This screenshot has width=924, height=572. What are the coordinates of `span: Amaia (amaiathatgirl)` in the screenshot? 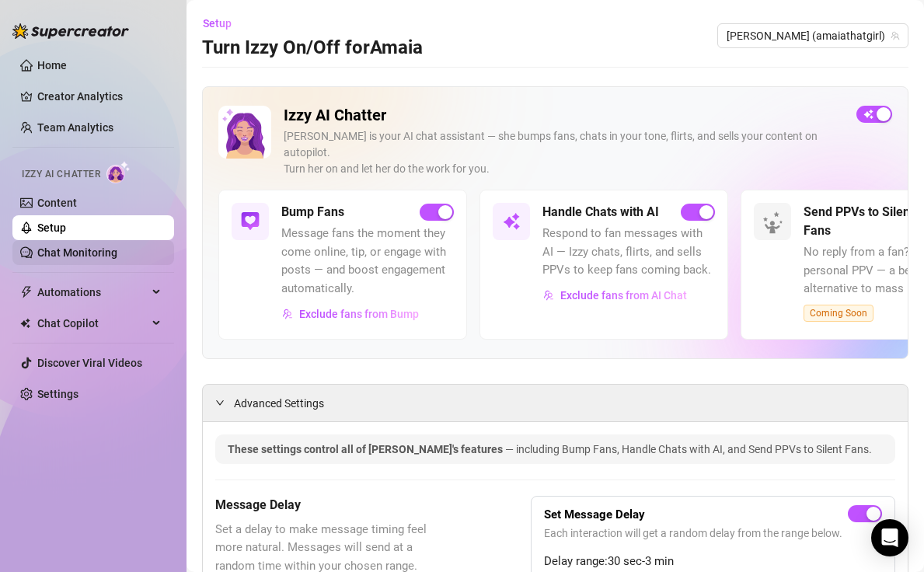 It's located at (813, 36).